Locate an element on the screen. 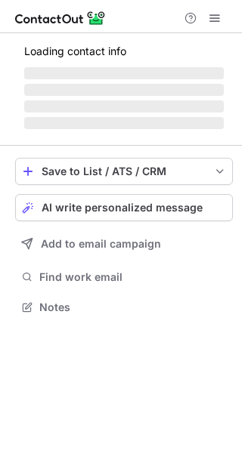 The image size is (242, 453). span: Find work email is located at coordinates (133, 277).